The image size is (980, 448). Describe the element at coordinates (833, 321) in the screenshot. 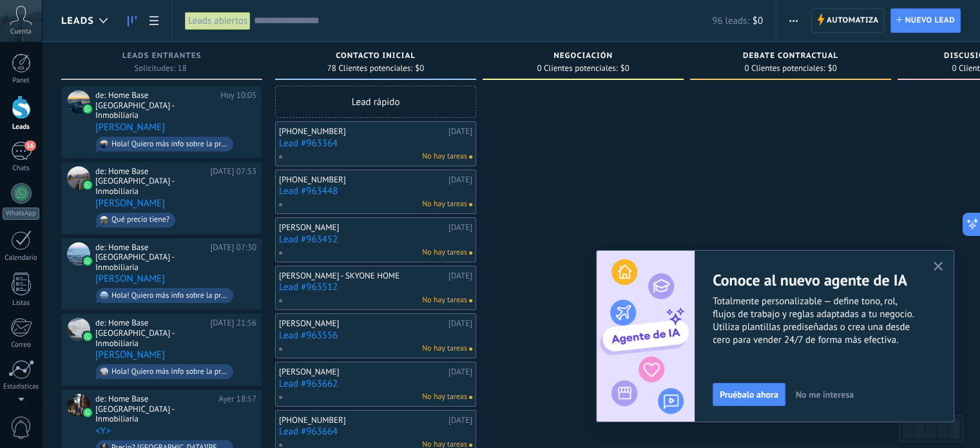

I see `span: Totalmente personalizable — define tono, rol, flujos de trabajo y reglas adaptadas a tu negocio. ...` at that location.